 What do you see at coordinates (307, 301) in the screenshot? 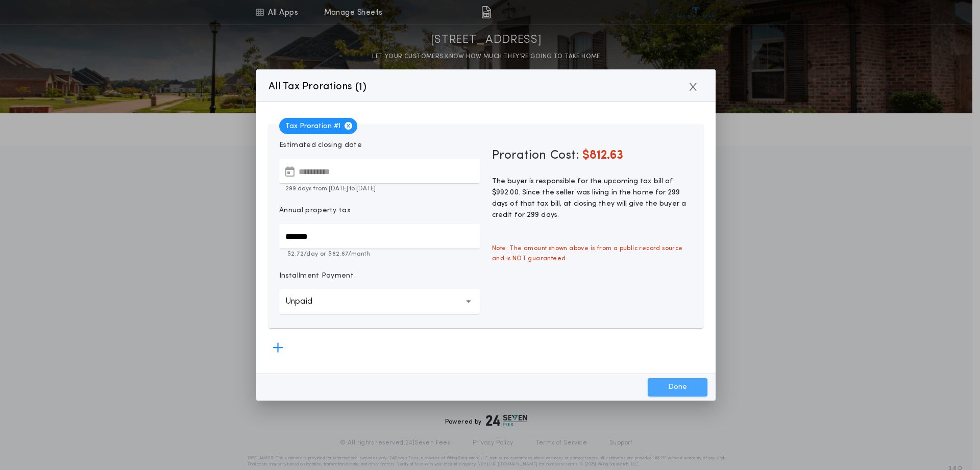
I see `p: Unpaid` at bounding box center [307, 301].